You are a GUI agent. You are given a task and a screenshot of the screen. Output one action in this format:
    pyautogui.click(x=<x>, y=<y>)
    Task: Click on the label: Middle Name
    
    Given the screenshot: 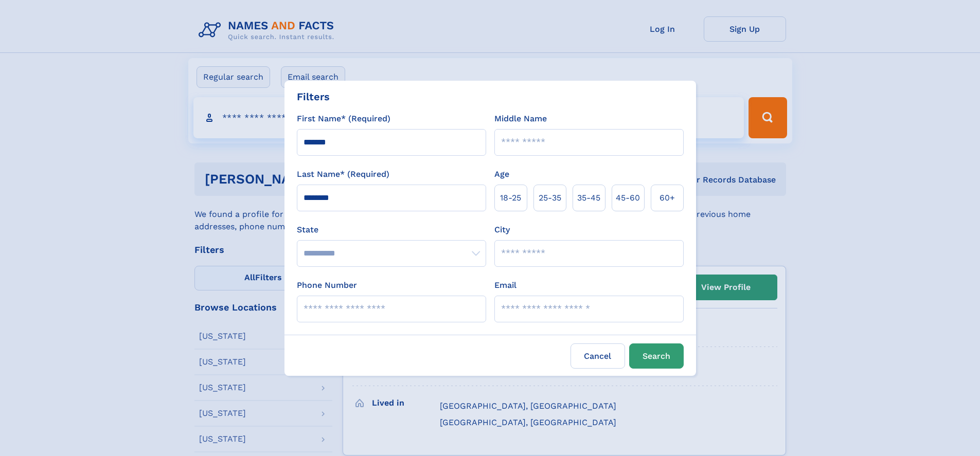 What is the action you would take?
    pyautogui.click(x=521, y=119)
    